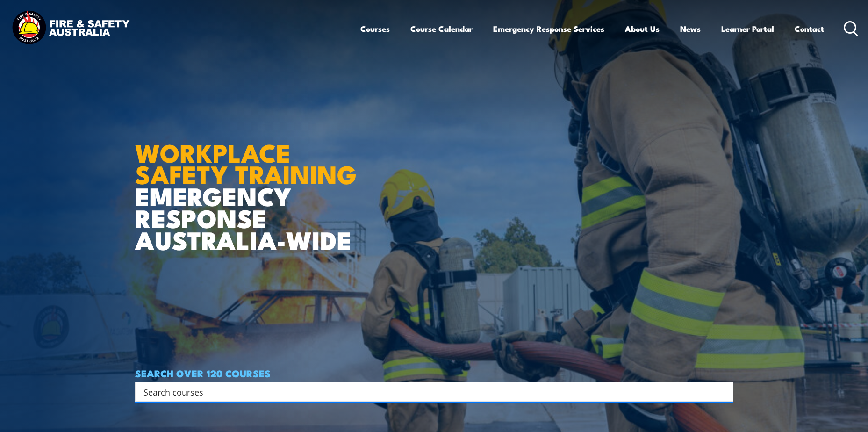 Image resolution: width=868 pixels, height=432 pixels. Describe the element at coordinates (549, 29) in the screenshot. I see `a: Emergency Response Services` at that location.